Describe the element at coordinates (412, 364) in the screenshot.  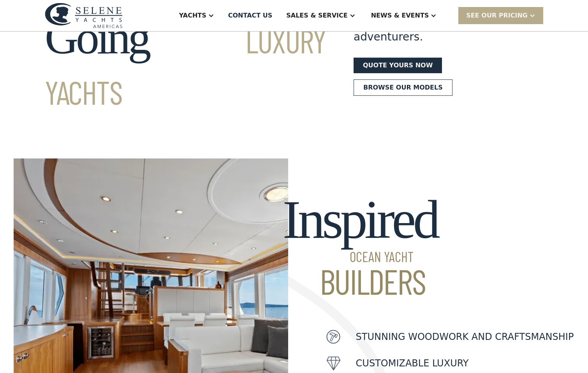
I see `p: customizable luxury` at that location.